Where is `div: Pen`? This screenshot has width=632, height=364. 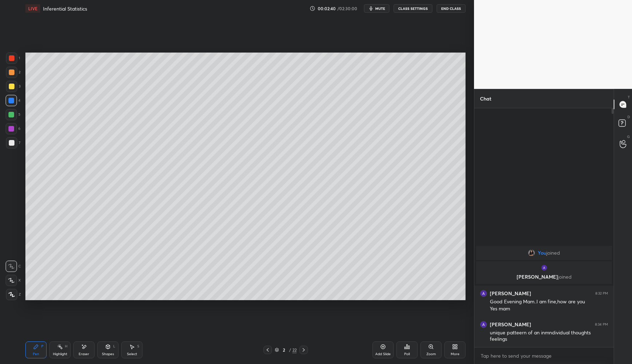
div: Pen is located at coordinates (36, 354).